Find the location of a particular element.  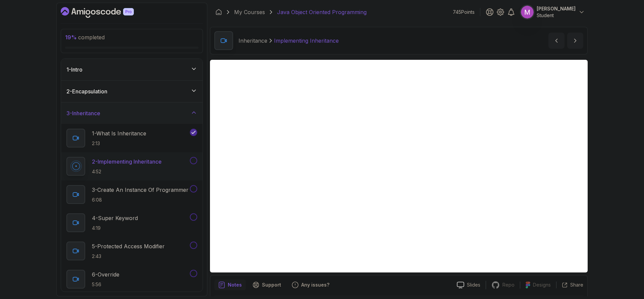

button: previous content is located at coordinates (557, 40).